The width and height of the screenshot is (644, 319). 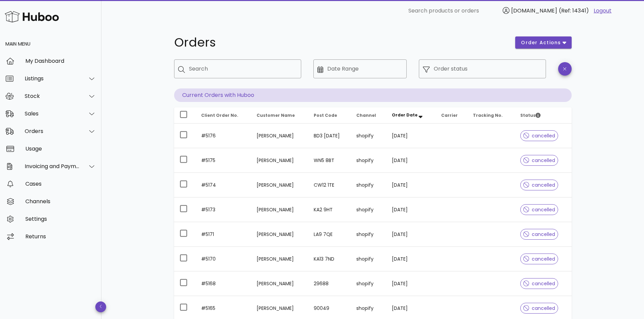 I want to click on th: Tracking No., so click(x=491, y=116).